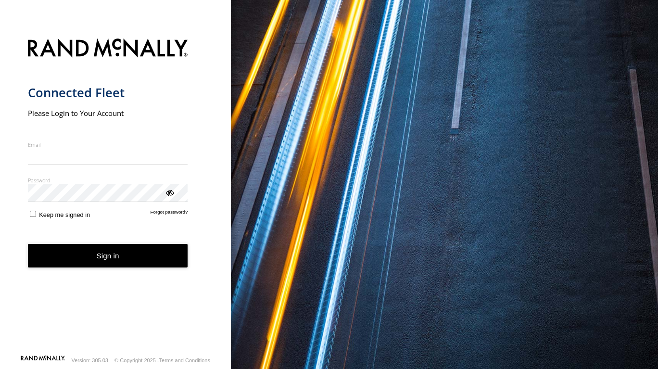 The width and height of the screenshot is (658, 369). Describe the element at coordinates (108, 255) in the screenshot. I see `button: Sign in` at that location.